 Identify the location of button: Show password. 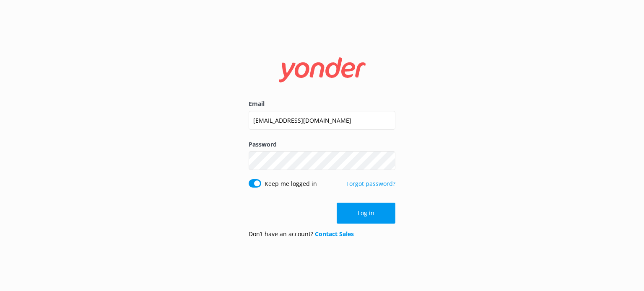
(387, 161).